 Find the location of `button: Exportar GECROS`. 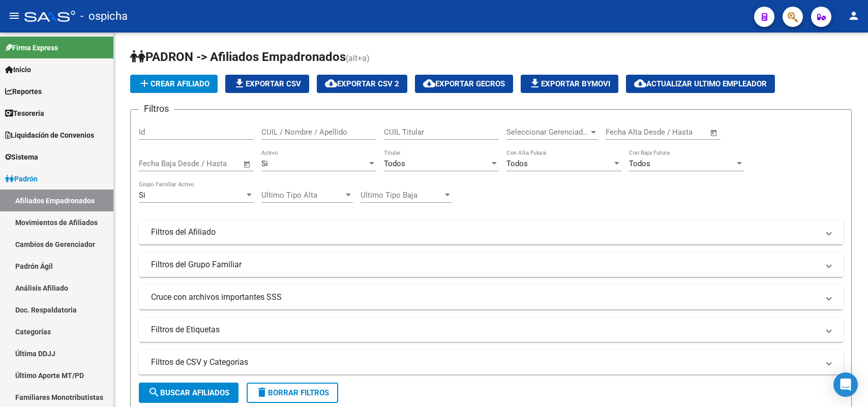

button: Exportar GECROS is located at coordinates (463, 84).